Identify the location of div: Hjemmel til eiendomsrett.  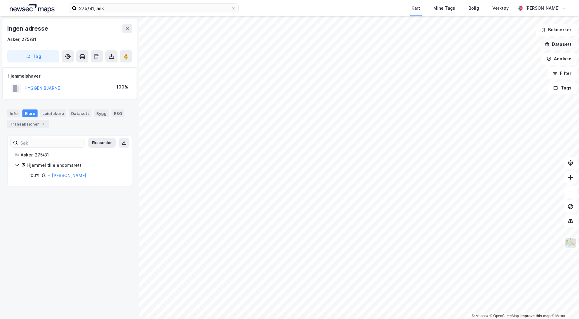
(76, 165).